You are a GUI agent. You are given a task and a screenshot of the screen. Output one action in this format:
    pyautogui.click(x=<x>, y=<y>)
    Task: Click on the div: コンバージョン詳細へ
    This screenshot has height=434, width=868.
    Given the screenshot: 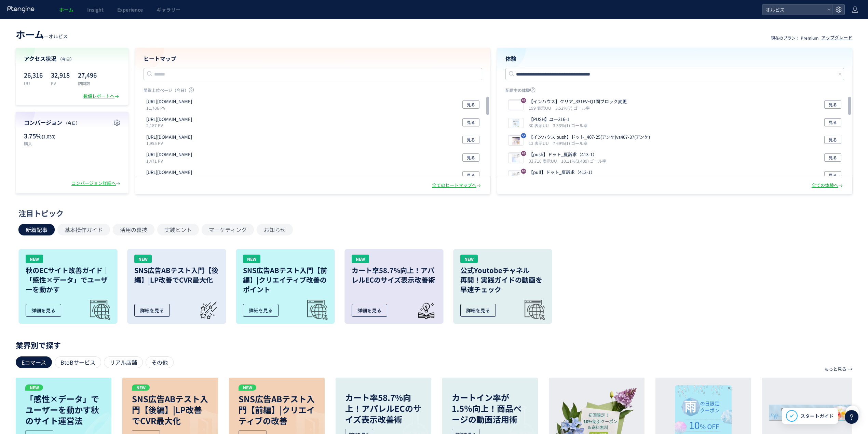 What is the action you would take?
    pyautogui.click(x=96, y=183)
    